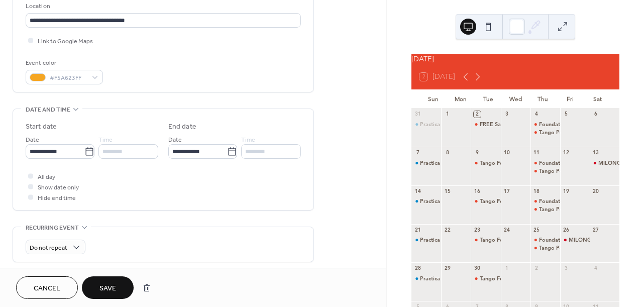  I want to click on div: 7, so click(418, 153).